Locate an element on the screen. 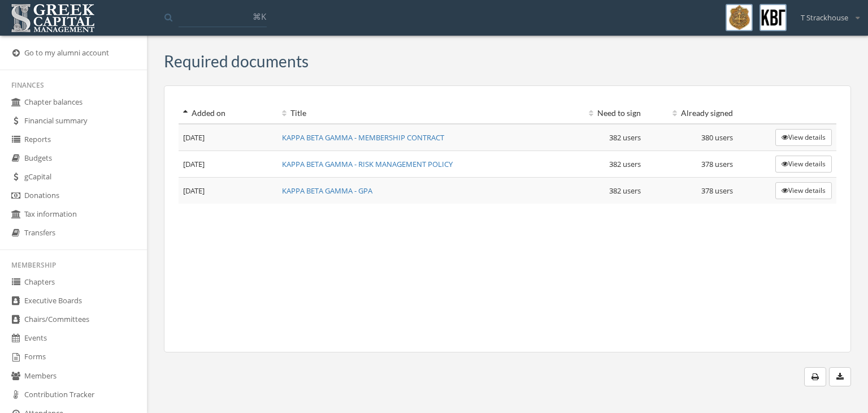  th: Added on is located at coordinates (228, 113).